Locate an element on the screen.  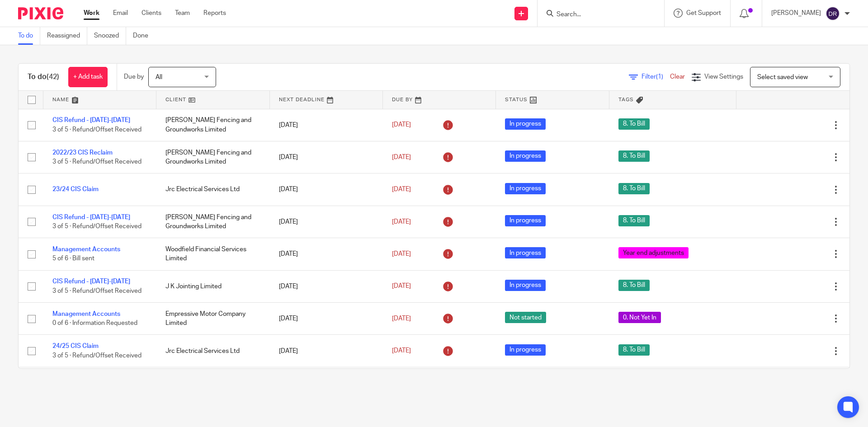
span: Year end adjustments is located at coordinates (653, 253).